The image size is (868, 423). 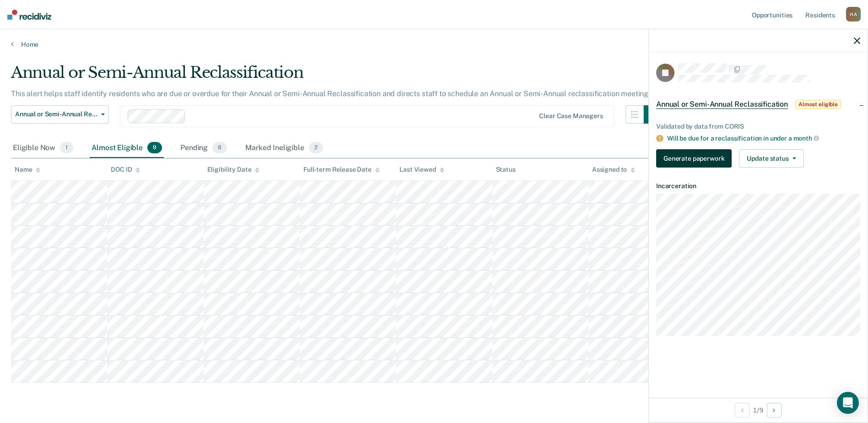 I want to click on dt: Incarceration, so click(x=758, y=186).